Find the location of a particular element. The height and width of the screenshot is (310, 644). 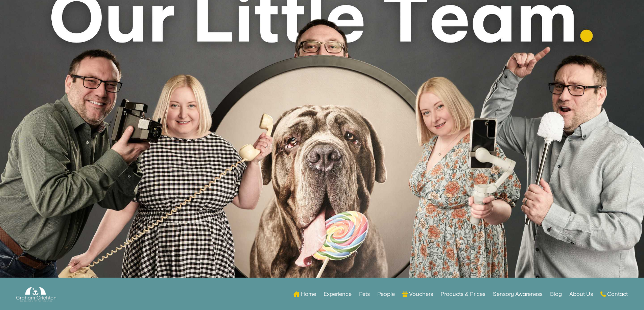

a: Vouchers is located at coordinates (417, 295).